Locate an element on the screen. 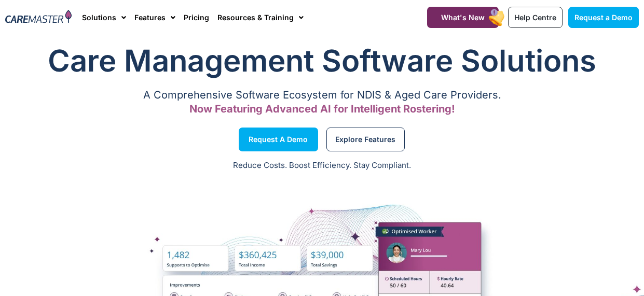 Image resolution: width=644 pixels, height=296 pixels. a: Help Centre is located at coordinates (535, 17).